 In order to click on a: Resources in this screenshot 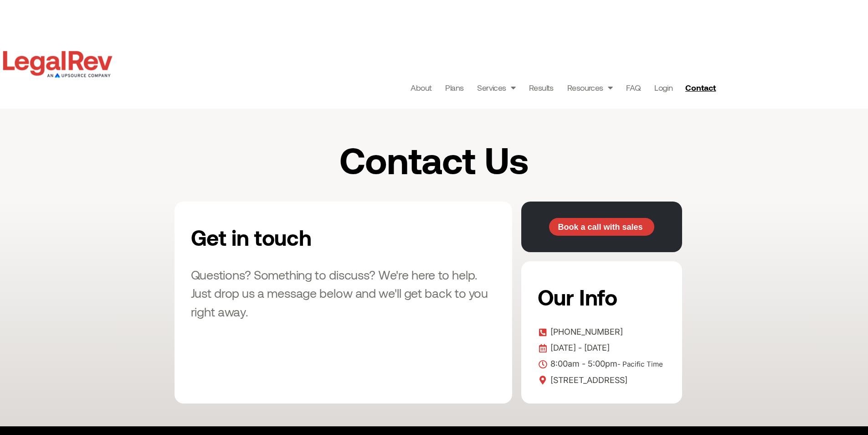, I will do `click(589, 87)`.